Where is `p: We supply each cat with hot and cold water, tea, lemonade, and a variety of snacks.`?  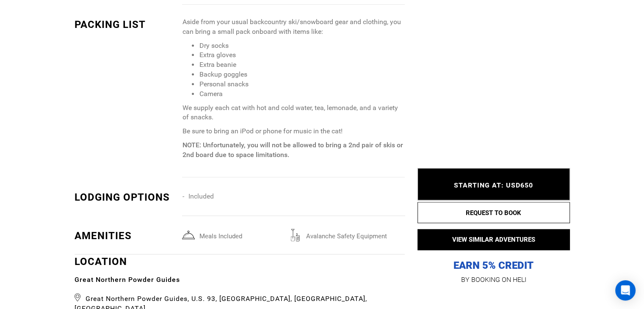
p: We supply each cat with hot and cold water, tea, lemonade, and a variety of snacks. is located at coordinates (293, 113).